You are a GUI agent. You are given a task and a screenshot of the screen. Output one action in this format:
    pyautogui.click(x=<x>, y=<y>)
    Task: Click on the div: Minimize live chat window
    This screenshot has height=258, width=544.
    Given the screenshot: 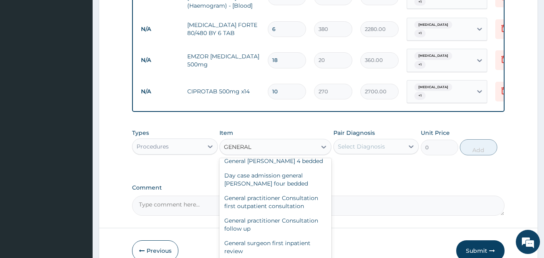 What is the action you would take?
    pyautogui.click(x=142, y=14)
    